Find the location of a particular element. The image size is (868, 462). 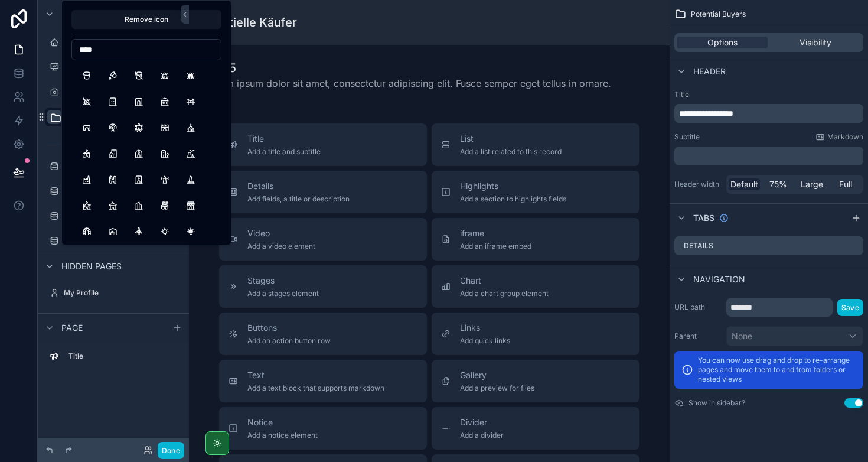

button: ChartAdd a chart group element is located at coordinates (535, 286).